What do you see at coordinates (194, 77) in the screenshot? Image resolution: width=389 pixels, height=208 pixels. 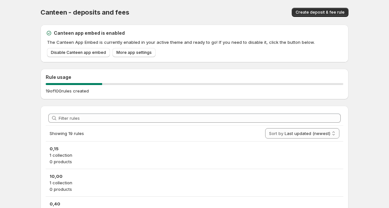 I see `h2: Rule usage` at bounding box center [194, 77].